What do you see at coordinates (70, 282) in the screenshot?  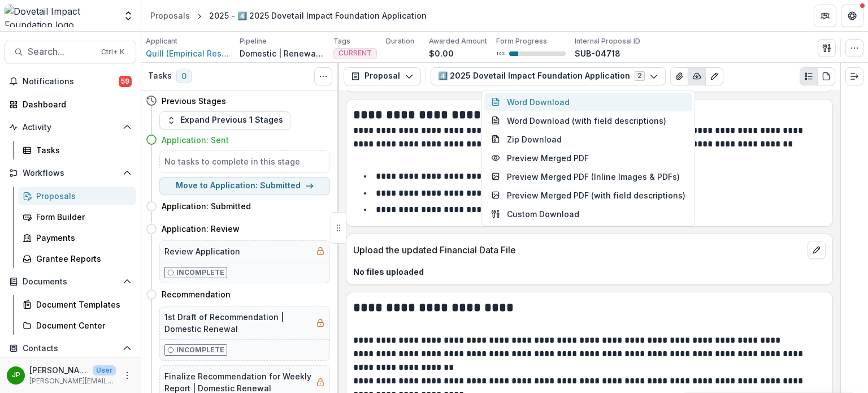 I see `span: Documents` at bounding box center [70, 282].